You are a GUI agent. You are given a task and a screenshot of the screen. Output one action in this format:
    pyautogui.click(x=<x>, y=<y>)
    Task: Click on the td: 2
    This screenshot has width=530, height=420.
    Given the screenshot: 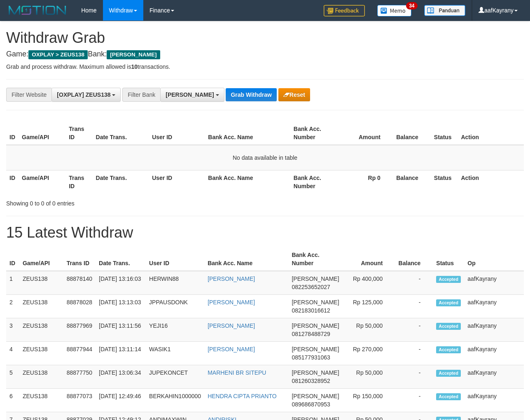 What is the action you would take?
    pyautogui.click(x=13, y=307)
    